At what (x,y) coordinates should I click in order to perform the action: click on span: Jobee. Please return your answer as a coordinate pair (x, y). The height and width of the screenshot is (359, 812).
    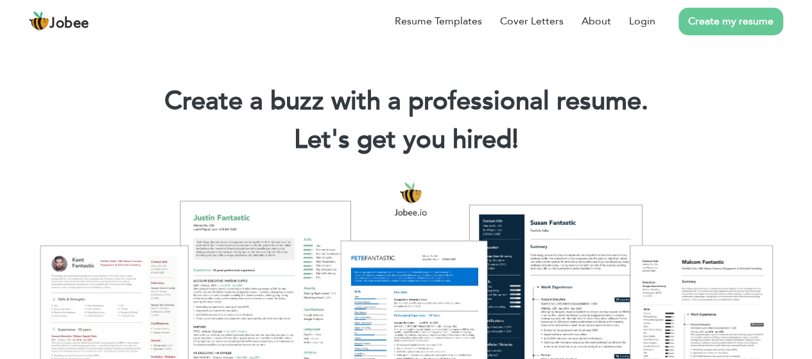
    Looking at the image, I should click on (69, 24).